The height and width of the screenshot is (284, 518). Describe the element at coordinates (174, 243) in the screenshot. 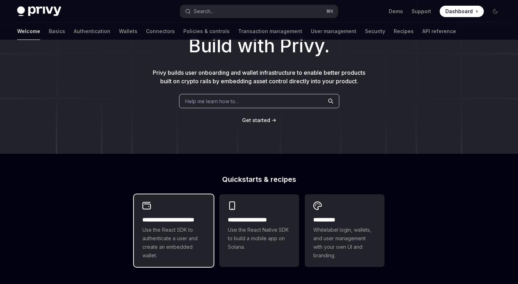

I see `span: Use the React SDK to authenticate a user and create an embedded wallet.` at that location.